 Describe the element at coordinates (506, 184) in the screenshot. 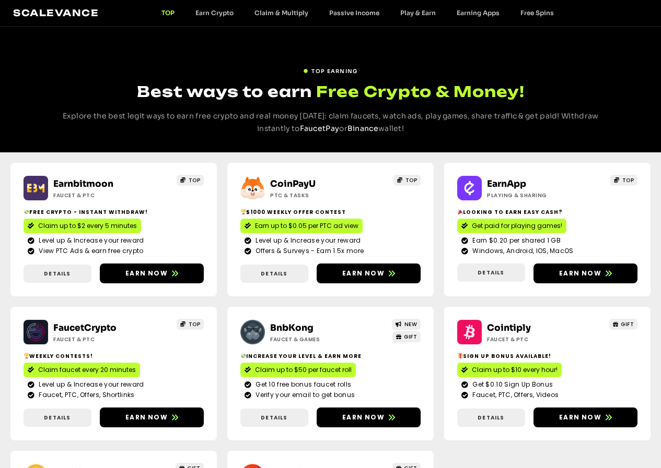

I see `a: EarnApp` at that location.